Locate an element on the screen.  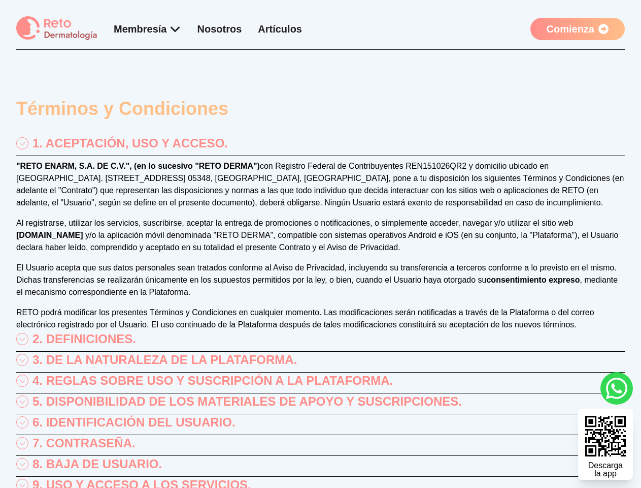
a: Nosotros is located at coordinates (220, 29).